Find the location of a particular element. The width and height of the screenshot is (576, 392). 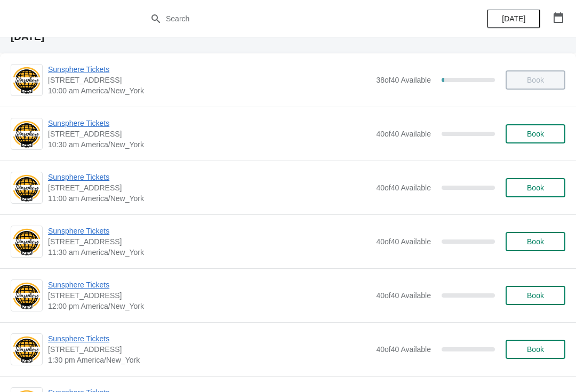

span: 1:30 pm America/New_York is located at coordinates (209, 360).